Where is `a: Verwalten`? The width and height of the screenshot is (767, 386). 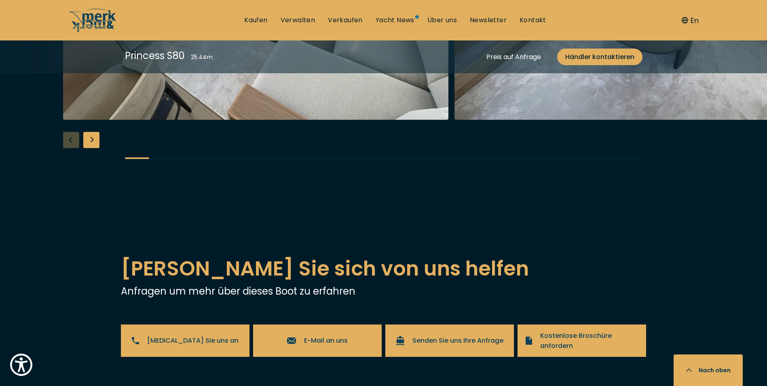 a: Verwalten is located at coordinates (298, 20).